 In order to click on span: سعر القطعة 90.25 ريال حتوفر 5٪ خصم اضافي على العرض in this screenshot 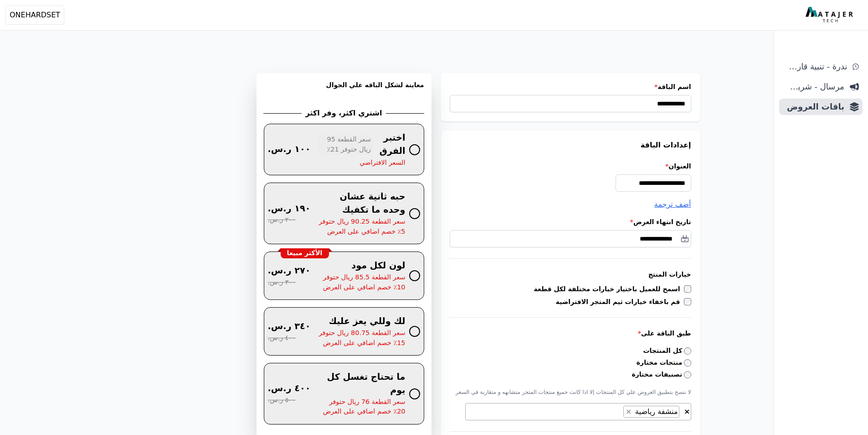, I will do `click(362, 227)`.